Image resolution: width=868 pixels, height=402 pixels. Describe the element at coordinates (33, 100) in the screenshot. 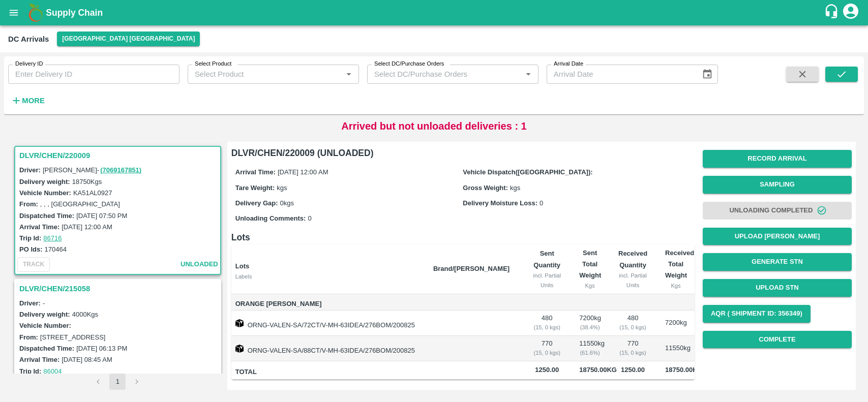

I see `strong: More` at that location.